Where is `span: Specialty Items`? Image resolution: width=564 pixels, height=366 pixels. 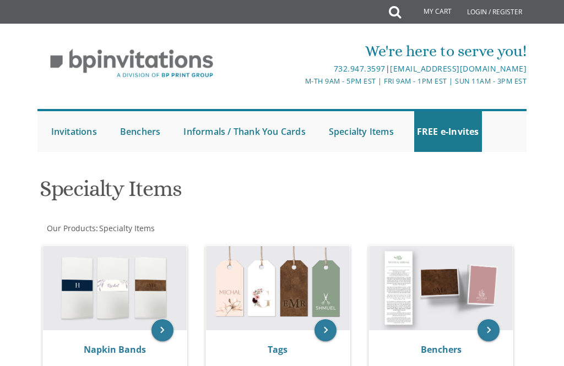 span: Specialty Items is located at coordinates (127, 228).